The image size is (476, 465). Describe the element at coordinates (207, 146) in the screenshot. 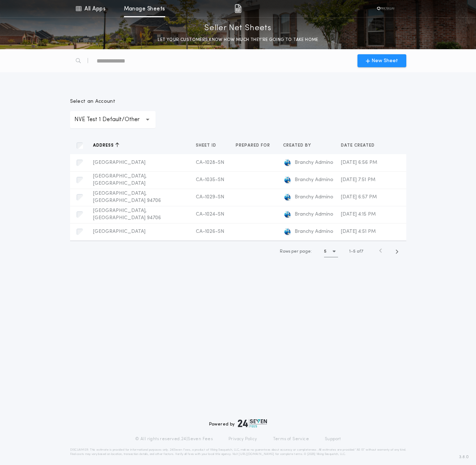

I see `span: Sheet ID` at that location.